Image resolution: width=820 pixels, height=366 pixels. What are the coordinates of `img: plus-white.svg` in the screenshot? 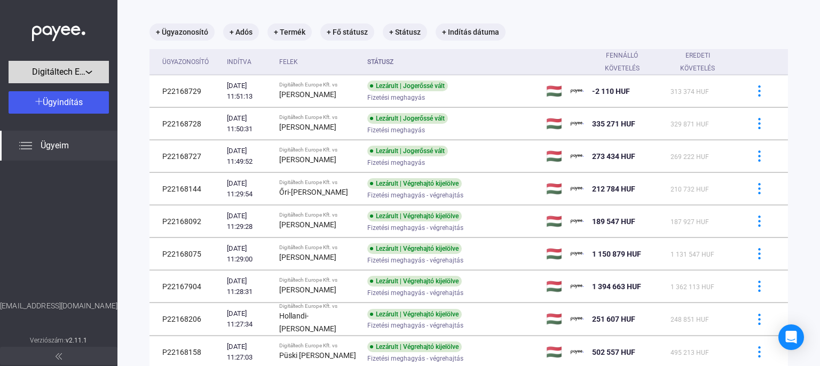 It's located at (39, 101).